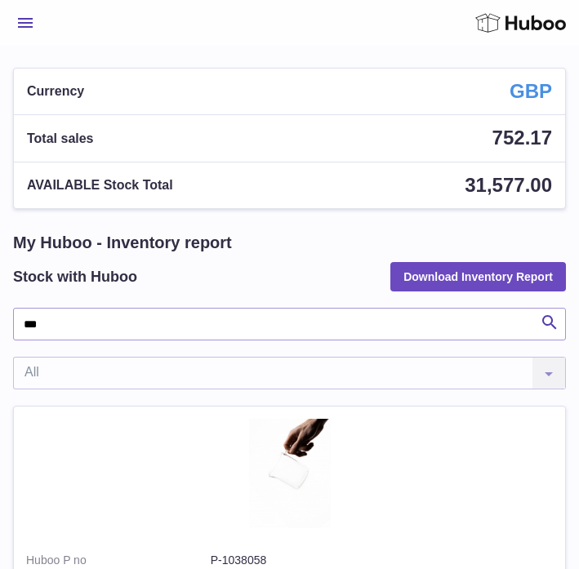 The height and width of the screenshot is (569, 579). I want to click on span: 752.17, so click(522, 137).